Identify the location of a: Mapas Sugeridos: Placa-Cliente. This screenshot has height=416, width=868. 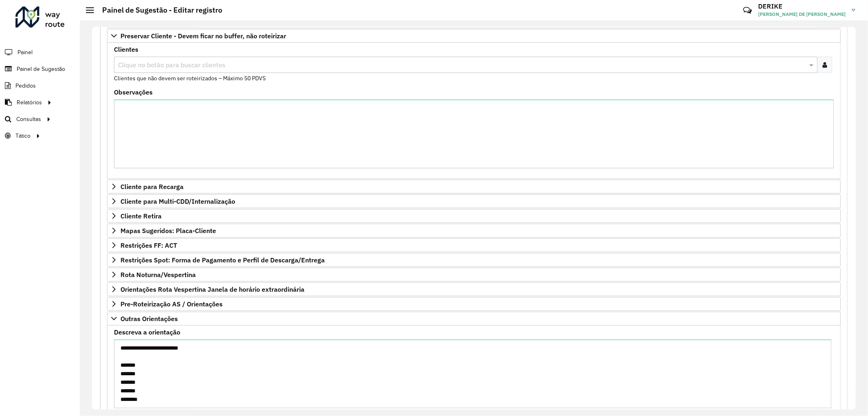
(474, 231).